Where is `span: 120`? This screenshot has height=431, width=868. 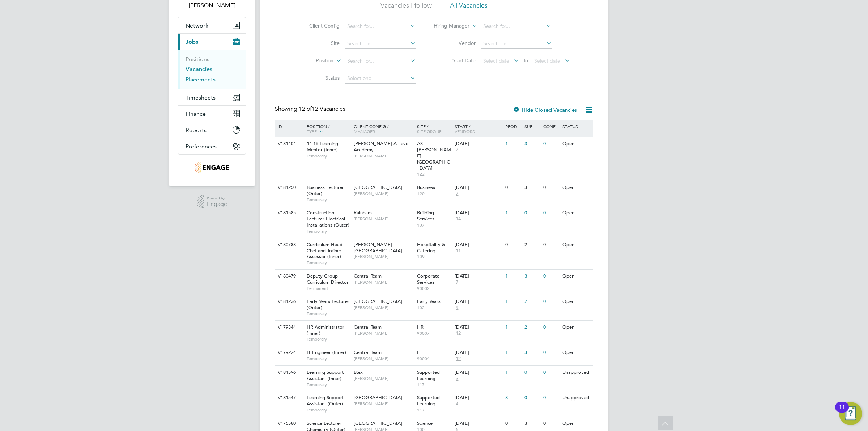 span: 120 is located at coordinates (434, 194).